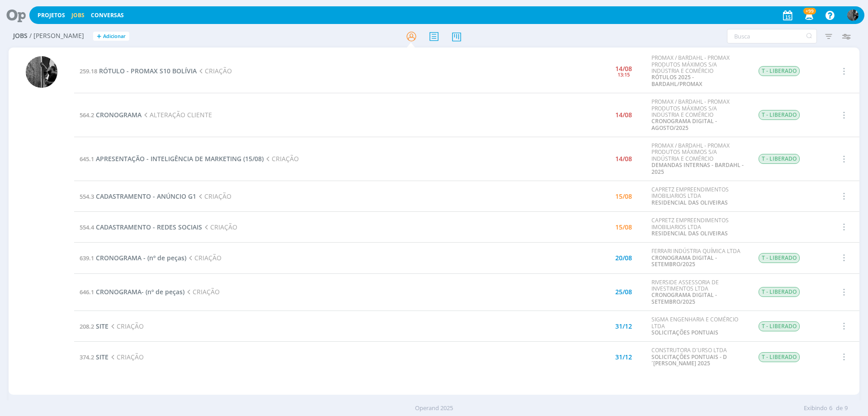 This screenshot has width=868, height=416. Describe the element at coordinates (810, 11) in the screenshot. I see `span: +99` at that location.